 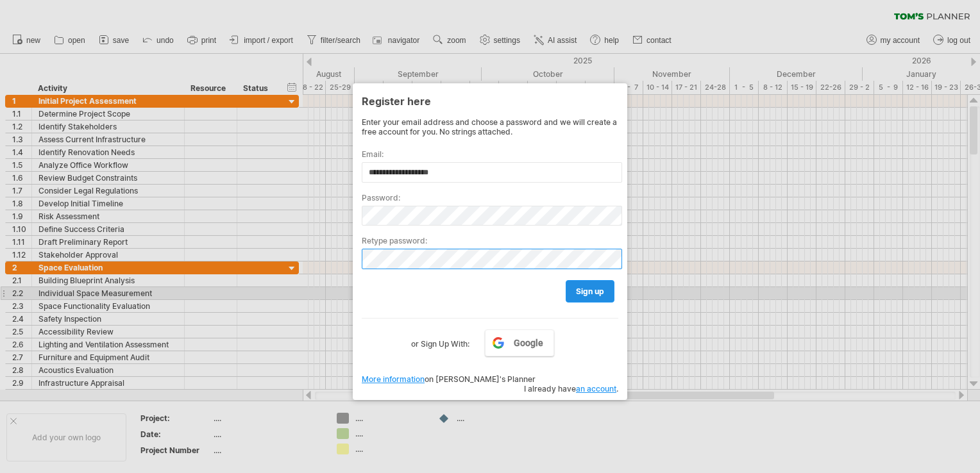 I want to click on a: More information, so click(x=393, y=379).